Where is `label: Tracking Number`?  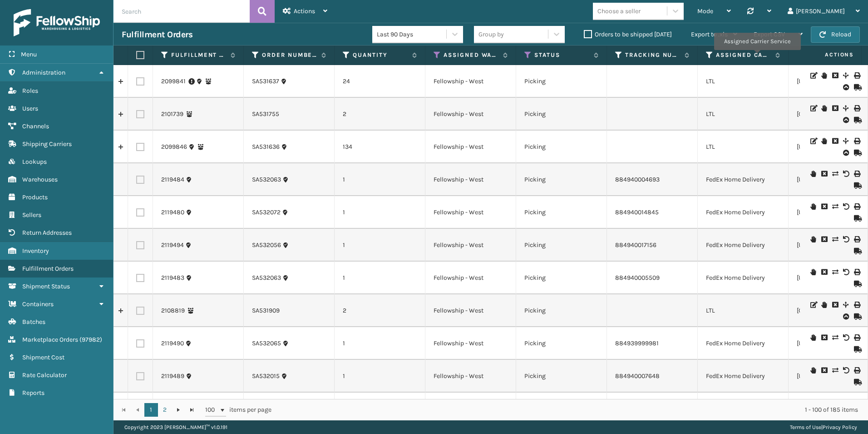
label: Tracking Number is located at coordinates (653, 55).